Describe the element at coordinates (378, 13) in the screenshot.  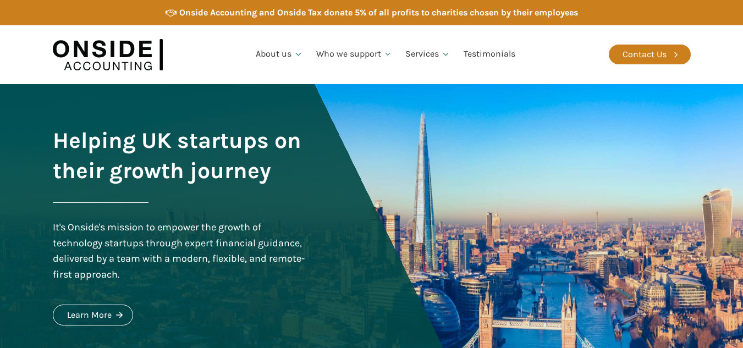
I see `div: Onside Accounting and Onside Tax donate 5% of all profits to charities chosen by their employees` at that location.